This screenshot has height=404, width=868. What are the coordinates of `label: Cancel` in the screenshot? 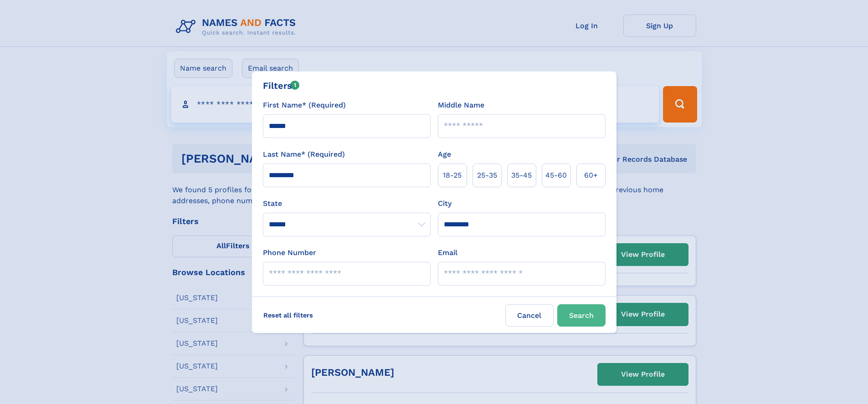 It's located at (530, 316).